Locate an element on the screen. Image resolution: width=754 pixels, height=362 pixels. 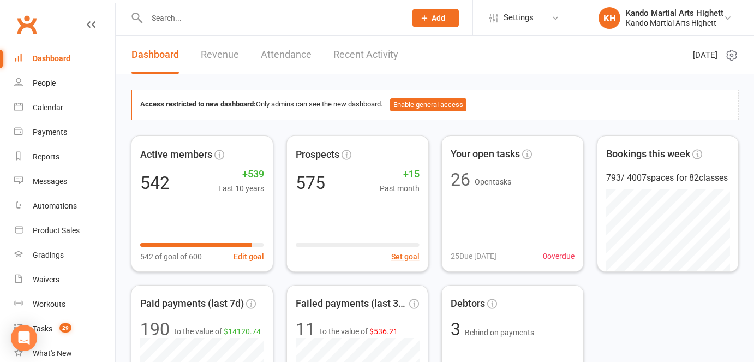
a: Recent Activity is located at coordinates (366, 55).